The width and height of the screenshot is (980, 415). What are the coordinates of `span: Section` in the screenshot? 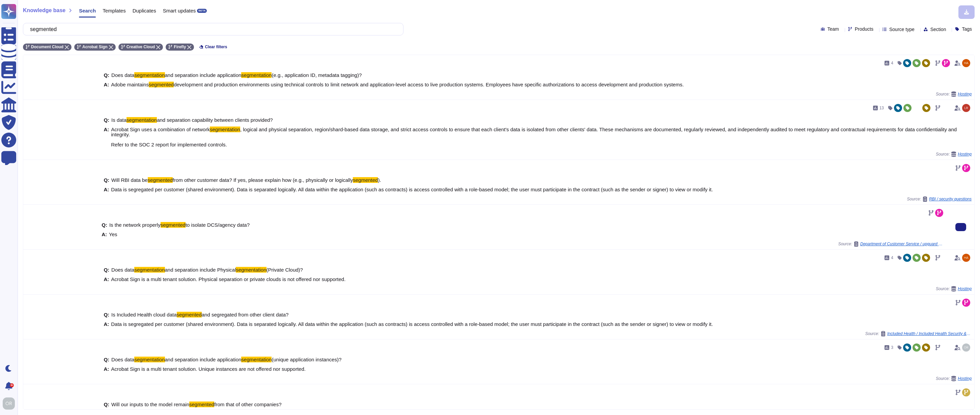 It's located at (938, 29).